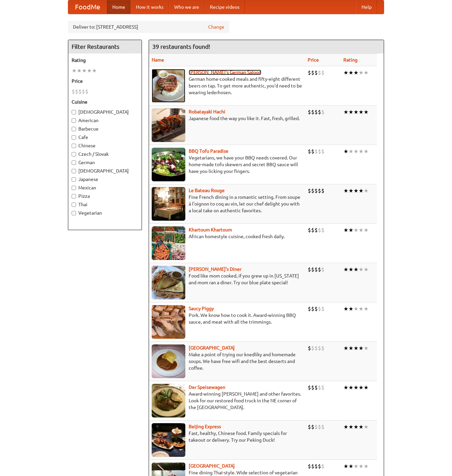 Image resolution: width=452 pixels, height=476 pixels. I want to click on b: BBQ Tofu Paradise, so click(208, 151).